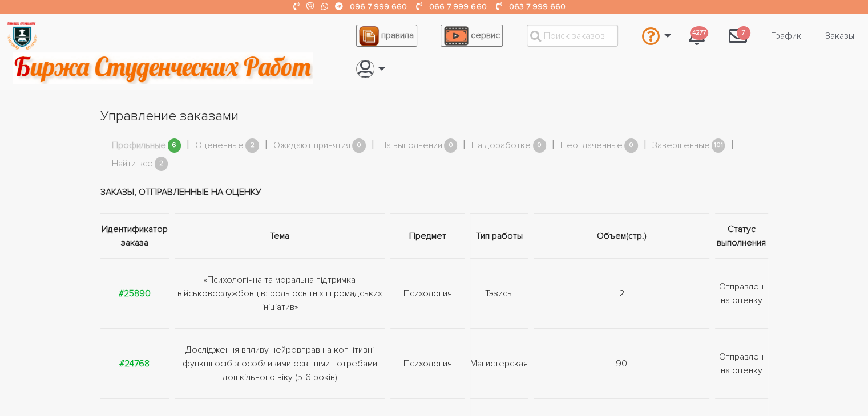 This screenshot has width=868, height=416. I want to click on a: На выполнении, so click(411, 146).